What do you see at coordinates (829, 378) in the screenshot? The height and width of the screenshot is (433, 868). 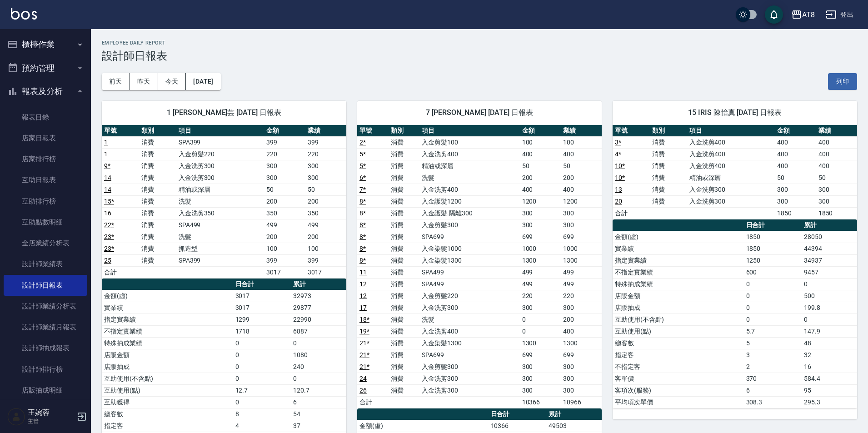 I see `td: 584.4` at bounding box center [829, 378].